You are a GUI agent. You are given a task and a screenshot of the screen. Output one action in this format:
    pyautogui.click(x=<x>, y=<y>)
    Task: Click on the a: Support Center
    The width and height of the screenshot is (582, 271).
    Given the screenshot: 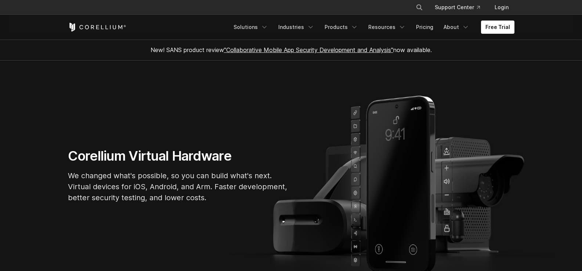 What is the action you would take?
    pyautogui.click(x=457, y=7)
    